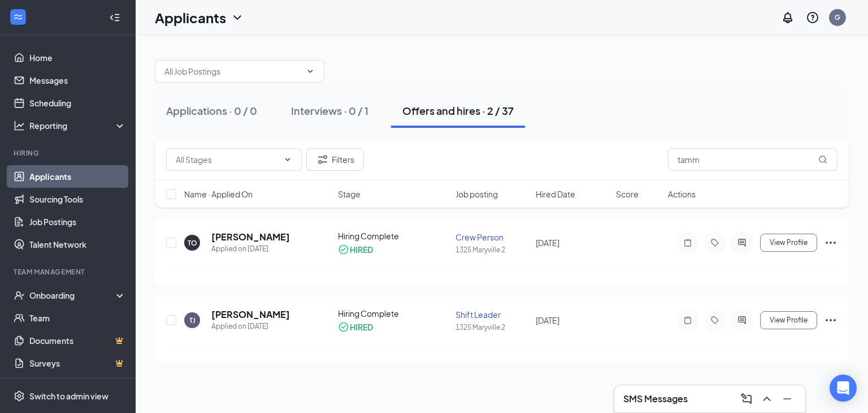 The width and height of the screenshot is (868, 413). What do you see at coordinates (823, 159) in the screenshot?
I see `svg: MagnifyingGlass` at bounding box center [823, 159].